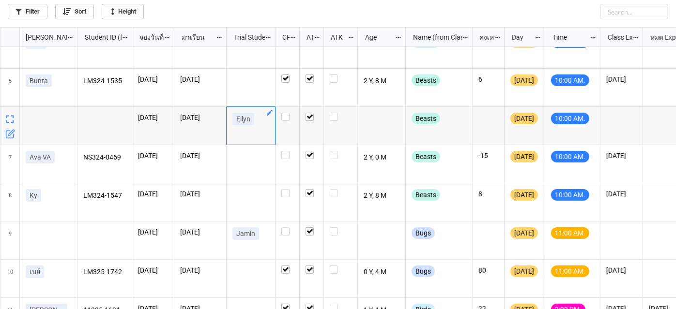 This screenshot has height=309, width=676. I want to click on div: ATK, so click(336, 37).